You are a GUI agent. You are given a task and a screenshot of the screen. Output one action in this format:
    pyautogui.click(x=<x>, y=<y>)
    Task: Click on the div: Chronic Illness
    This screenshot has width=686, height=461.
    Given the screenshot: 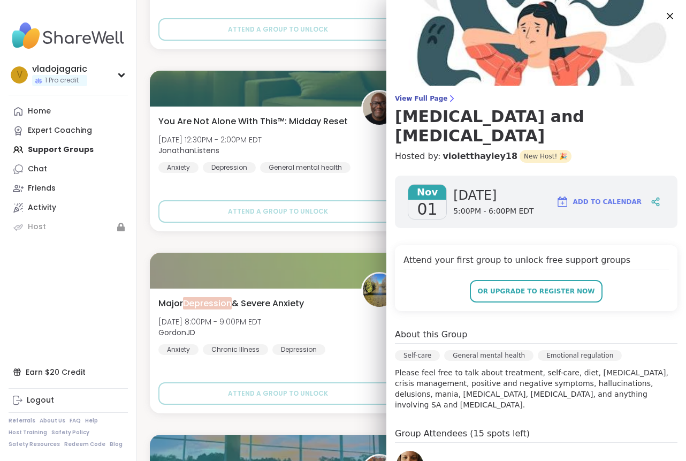 What is the action you would take?
    pyautogui.click(x=236, y=350)
    